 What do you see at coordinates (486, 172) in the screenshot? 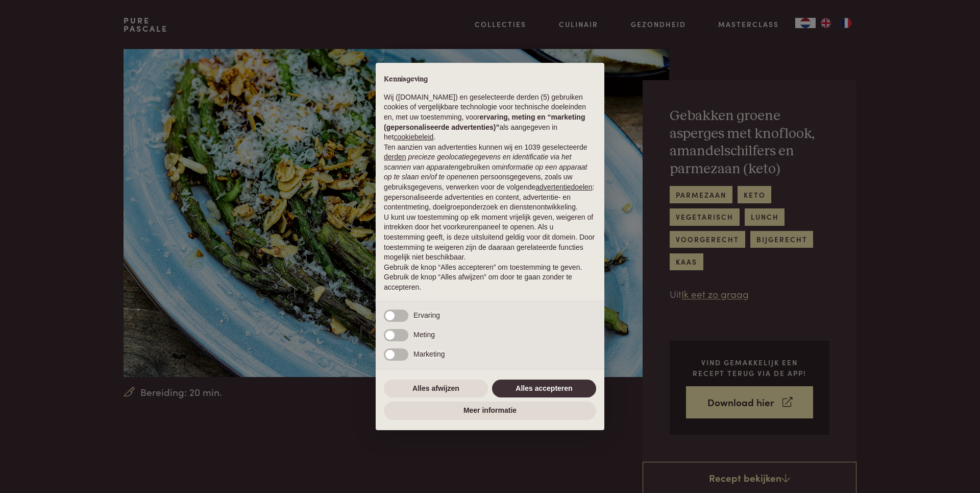
I see `em: informatie op een apparaat op te slaan en/of te openen` at bounding box center [486, 172].